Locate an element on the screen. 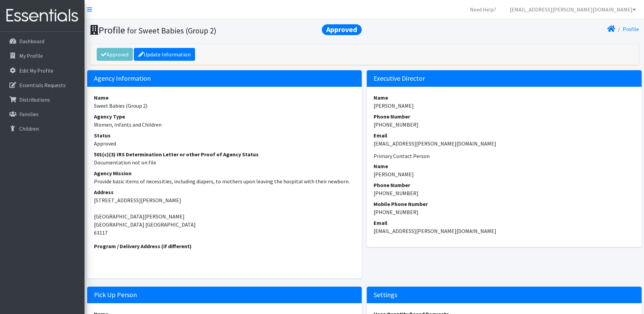  p: My Profile is located at coordinates (31, 56).